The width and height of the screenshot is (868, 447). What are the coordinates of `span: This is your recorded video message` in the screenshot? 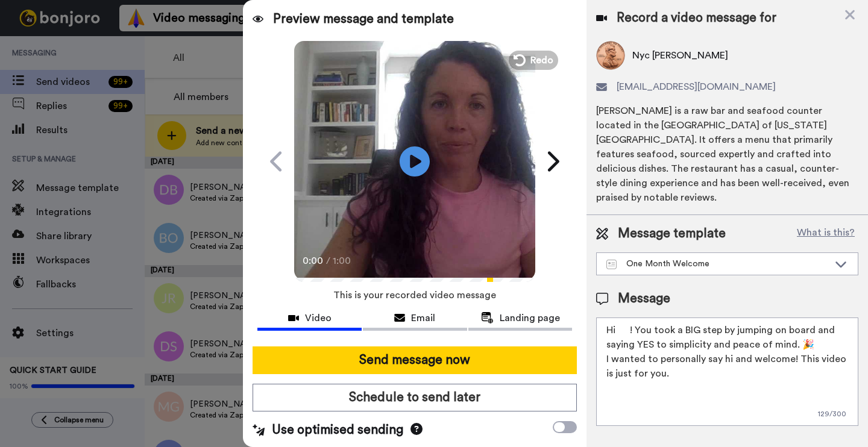 It's located at (414, 295).